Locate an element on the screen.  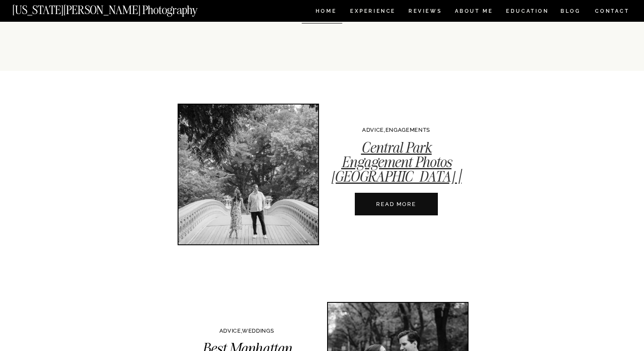
nav: EDUCATION is located at coordinates (527, 12).